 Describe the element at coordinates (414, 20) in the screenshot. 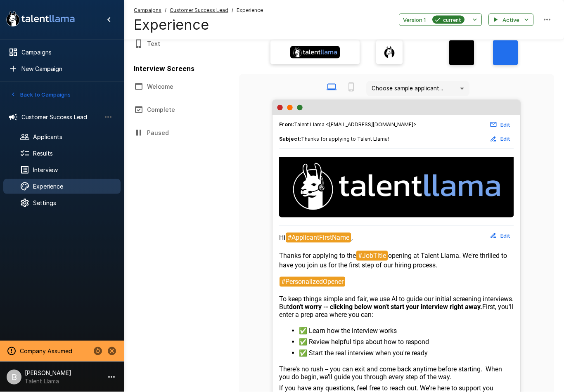

I see `span: Version 1` at that location.